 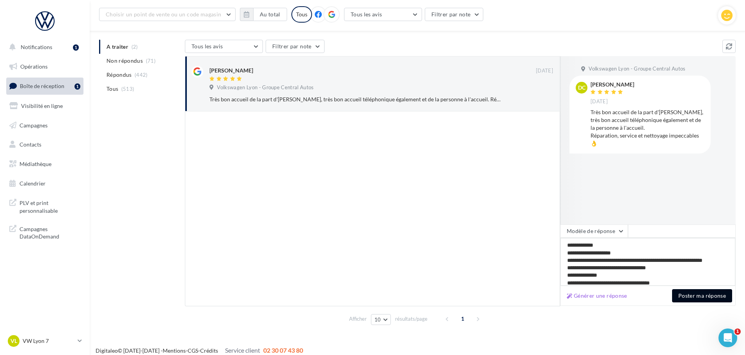 I want to click on span: (513), so click(x=128, y=89).